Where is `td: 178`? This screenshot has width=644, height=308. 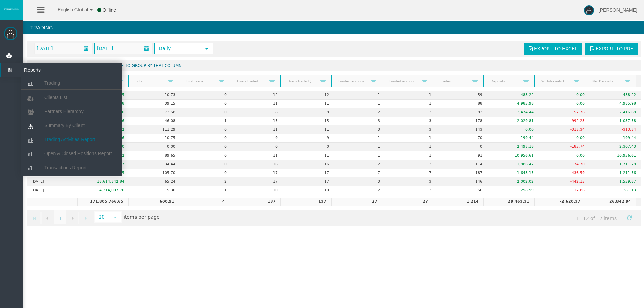
td: 178 is located at coordinates (462, 121).